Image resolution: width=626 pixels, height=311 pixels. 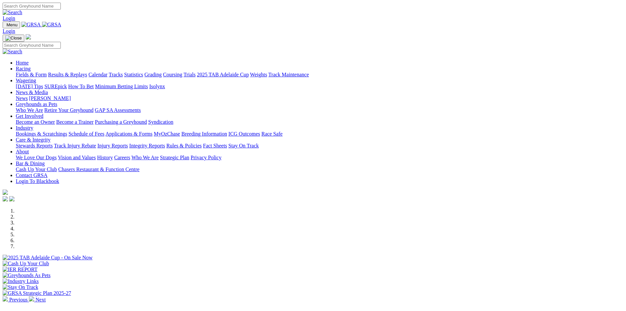 What do you see at coordinates (67, 74) in the screenshot?
I see `a: Results & Replays` at bounding box center [67, 74].